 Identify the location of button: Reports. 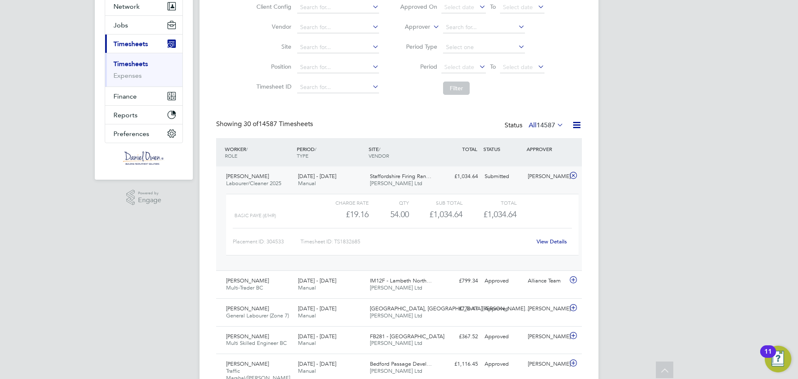
(144, 115).